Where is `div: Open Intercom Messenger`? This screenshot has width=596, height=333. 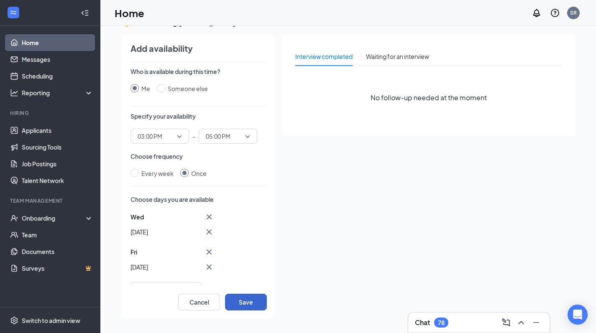 div: Open Intercom Messenger is located at coordinates (577, 315).